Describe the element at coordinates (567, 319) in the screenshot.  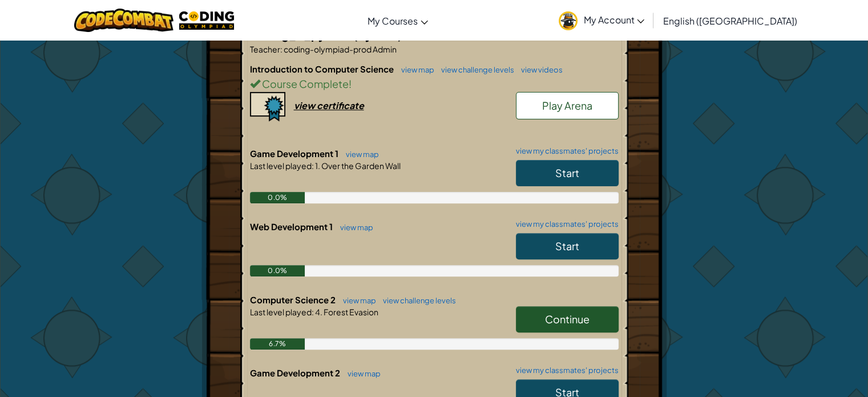
I see `span: Continue` at that location.